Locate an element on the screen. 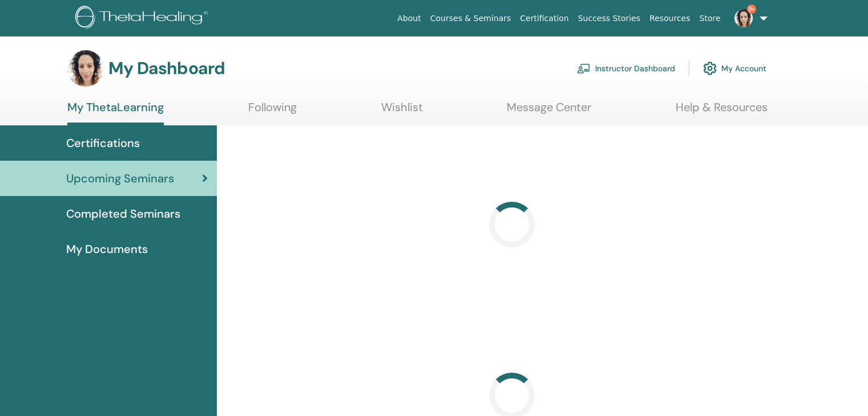 This screenshot has height=416, width=868. a: My Account is located at coordinates (734, 68).